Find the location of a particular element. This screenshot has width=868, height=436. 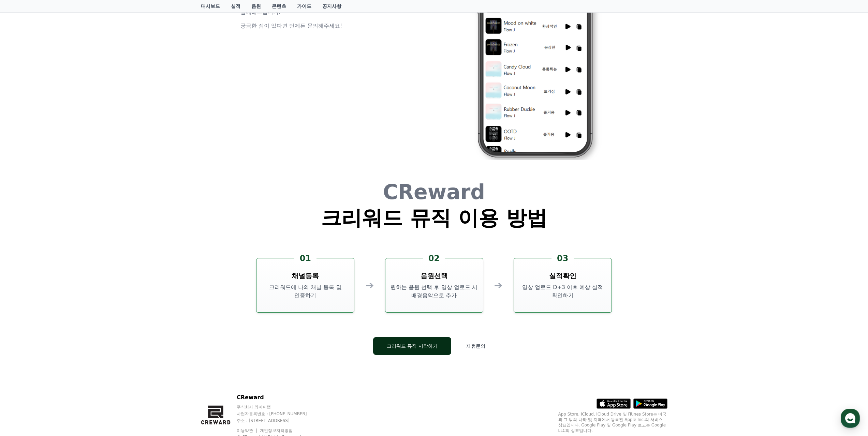

p: 크리워드에 나의 채널 등록 및 인증하기 is located at coordinates (305, 291).